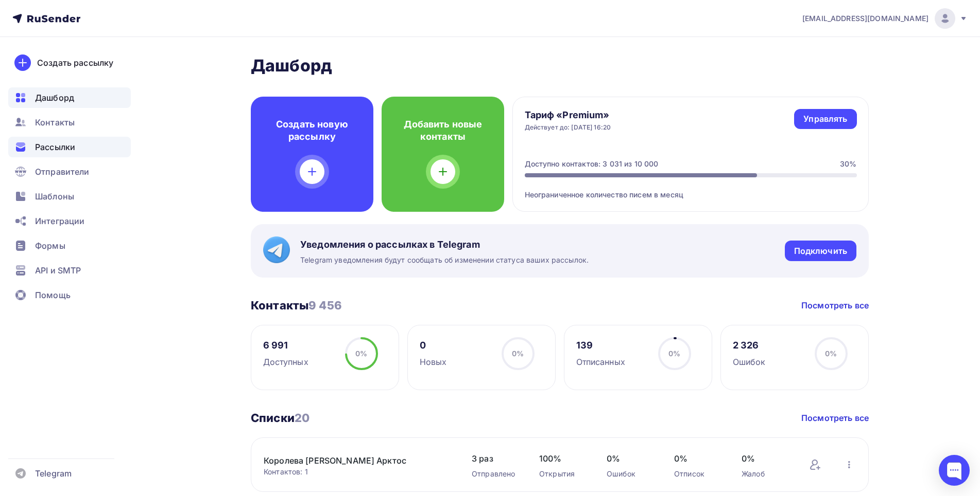 The image size is (980, 496). What do you see at coordinates (764, 474) in the screenshot?
I see `div: Жалоб` at bounding box center [764, 474].